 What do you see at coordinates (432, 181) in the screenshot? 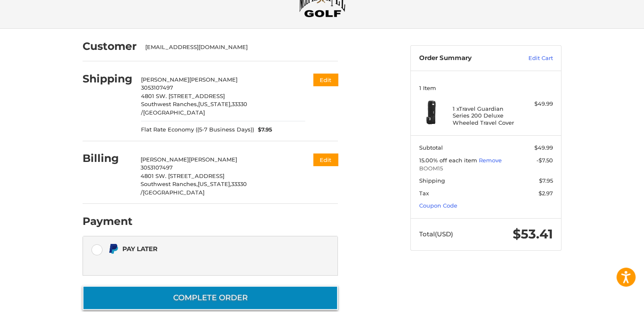
I see `span: Shipping` at bounding box center [432, 181].